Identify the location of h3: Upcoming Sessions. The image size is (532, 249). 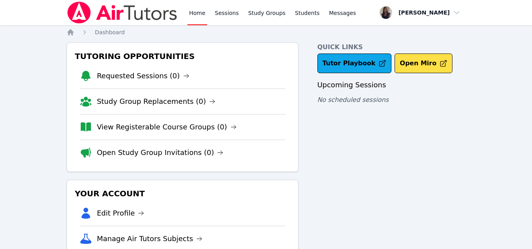
(391, 85).